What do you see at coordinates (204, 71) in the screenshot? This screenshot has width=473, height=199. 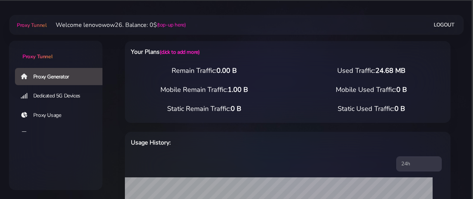 I see `div: Remain Traffic:` at bounding box center [204, 71].